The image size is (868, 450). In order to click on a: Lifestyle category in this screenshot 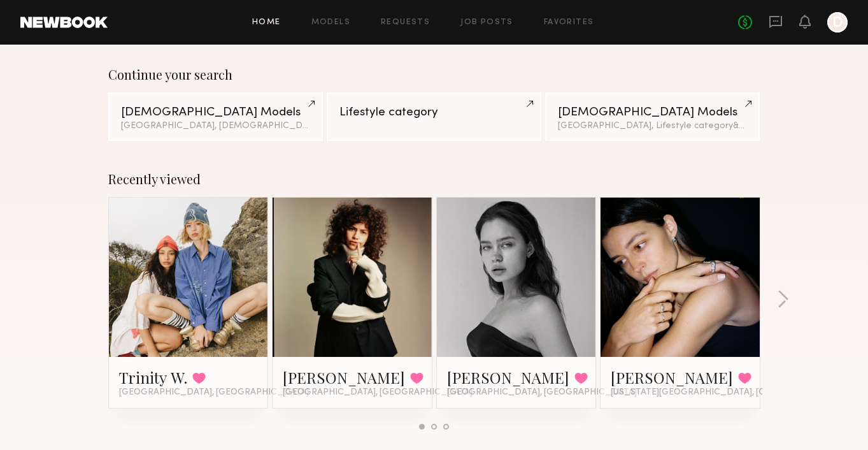, I will do `click(434, 117)`.